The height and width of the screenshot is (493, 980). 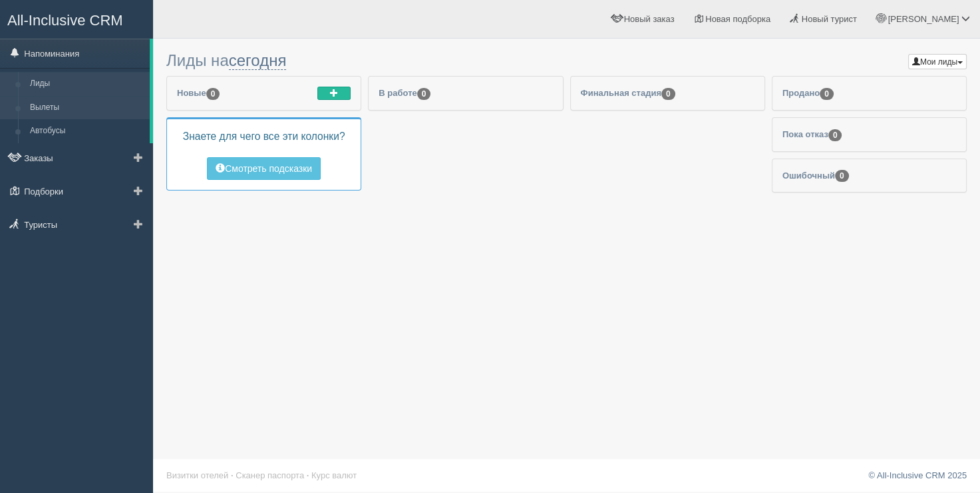 What do you see at coordinates (334, 475) in the screenshot?
I see `a: Курс валют` at bounding box center [334, 475].